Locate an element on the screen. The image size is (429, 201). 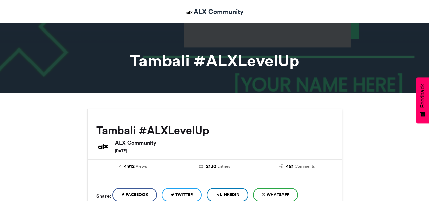
span: 4912 is located at coordinates (129, 167).